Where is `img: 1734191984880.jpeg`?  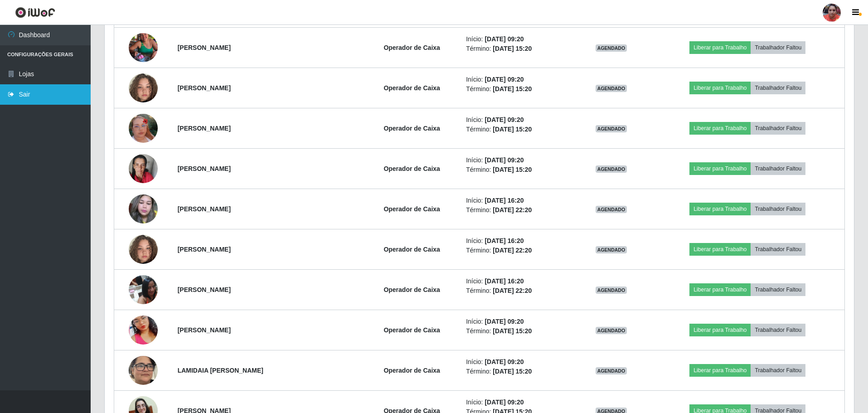
img: 1734191984880.jpeg is located at coordinates (143, 168).